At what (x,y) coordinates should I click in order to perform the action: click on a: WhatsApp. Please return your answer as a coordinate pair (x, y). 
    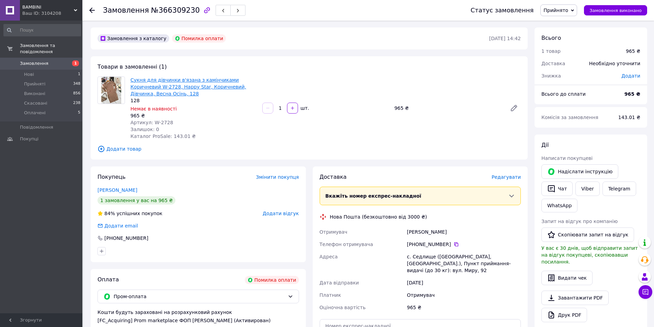
    Looking at the image, I should click on (559, 206).